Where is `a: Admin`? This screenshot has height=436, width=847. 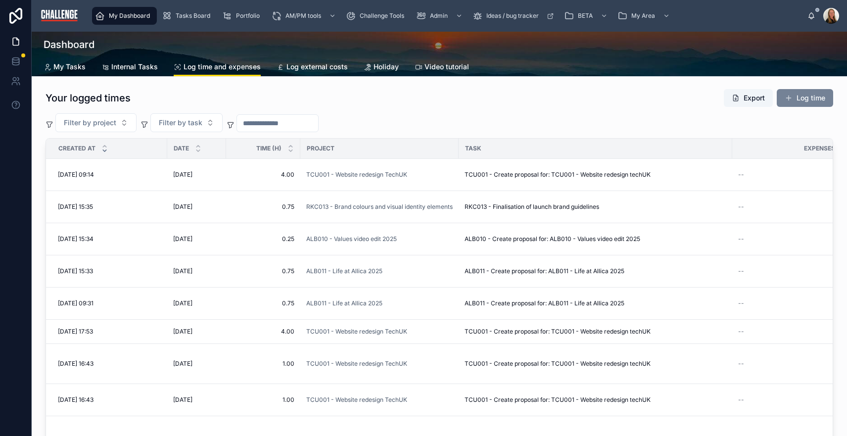
a: Admin is located at coordinates (441, 16).